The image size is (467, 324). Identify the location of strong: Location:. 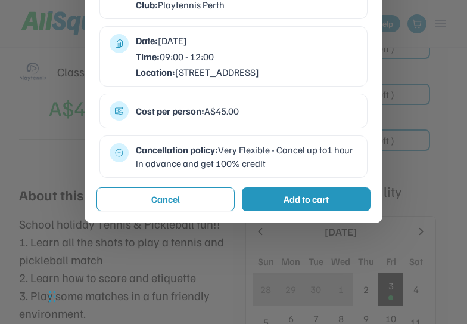
(156, 72).